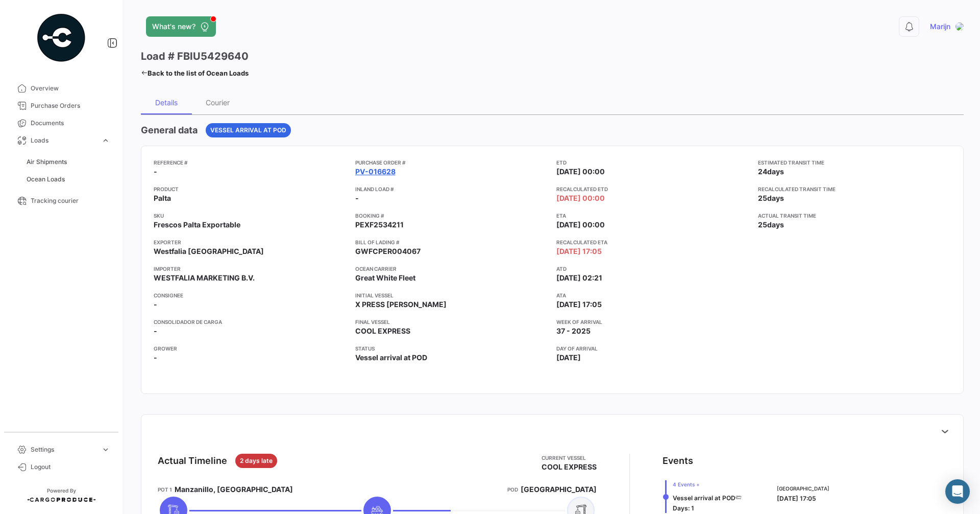 This screenshot has height=514, width=980. What do you see at coordinates (452, 189) in the screenshot?
I see `app-card-info-title: Inland Load #` at bounding box center [452, 189].